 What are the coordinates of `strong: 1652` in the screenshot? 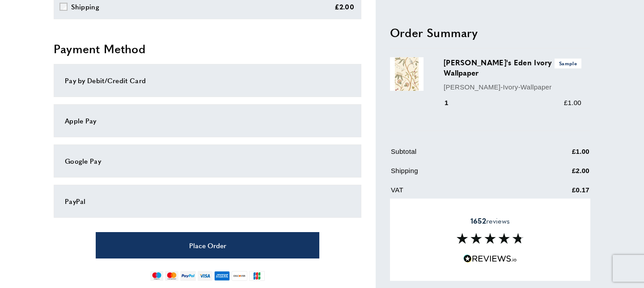 It's located at (478, 220).